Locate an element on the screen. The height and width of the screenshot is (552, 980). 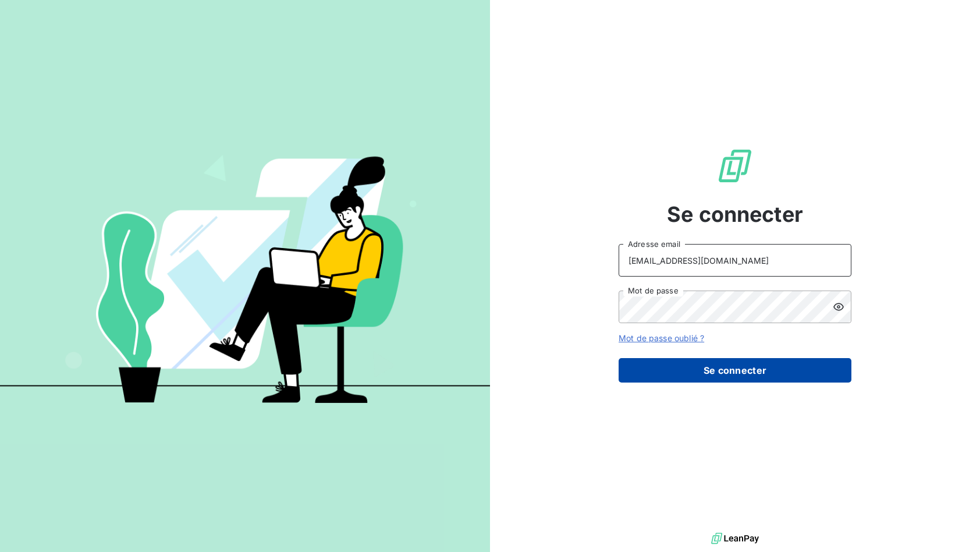
input: placeholder is located at coordinates (735, 260).